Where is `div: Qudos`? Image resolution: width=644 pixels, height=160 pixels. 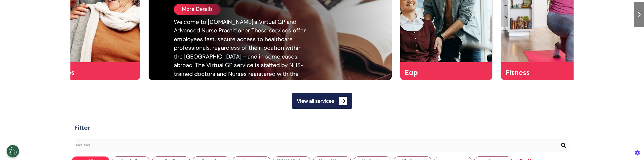 div: Qudos is located at coordinates (85, 73).